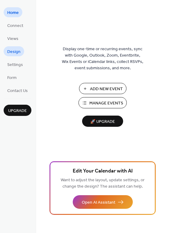 The height and width of the screenshot is (233, 169). Describe the element at coordinates (18, 91) in the screenshot. I see `span: Contact Us` at that location.